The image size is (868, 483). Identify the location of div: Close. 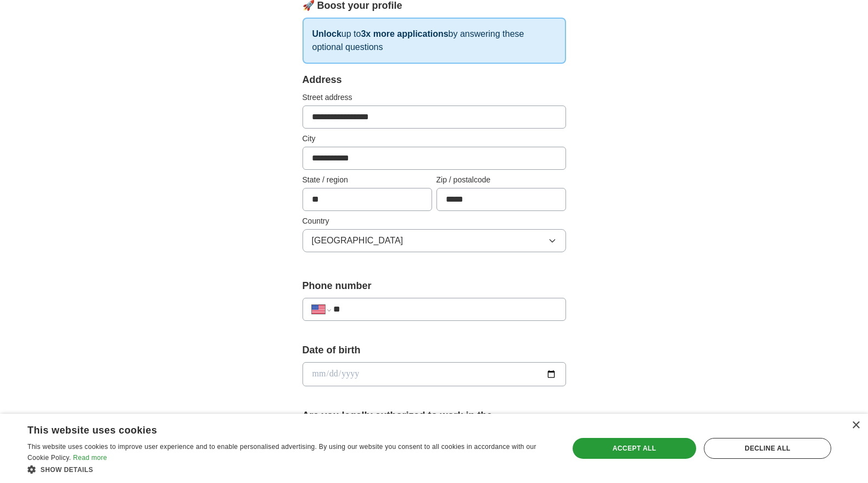
(855, 425).